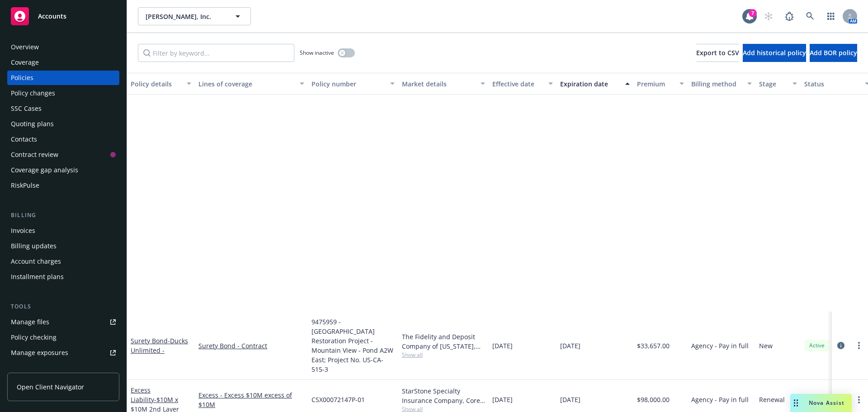 The height and width of the screenshot is (412, 868). I want to click on div: Overview, so click(25, 47).